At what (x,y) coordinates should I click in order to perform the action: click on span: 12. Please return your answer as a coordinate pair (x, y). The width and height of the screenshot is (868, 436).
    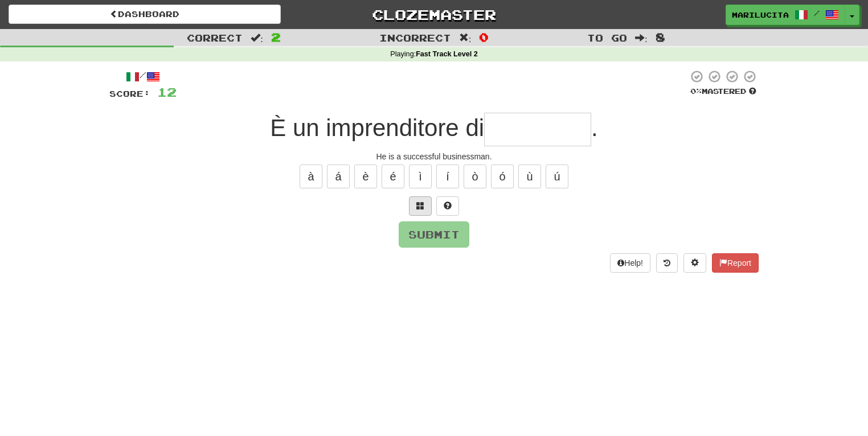
    Looking at the image, I should click on (167, 92).